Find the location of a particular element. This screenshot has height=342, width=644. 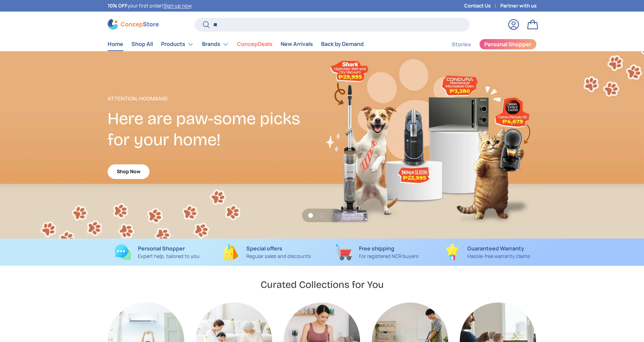

p: your first order! . is located at coordinates (150, 6).